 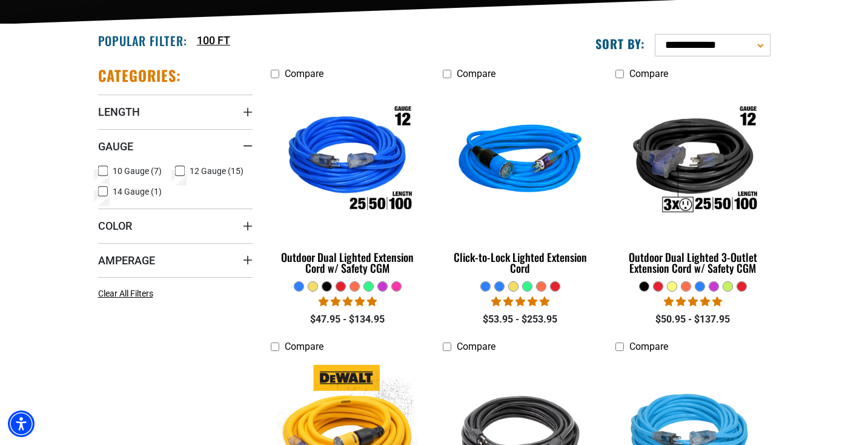 I want to click on summary: Amperage, so click(x=175, y=260).